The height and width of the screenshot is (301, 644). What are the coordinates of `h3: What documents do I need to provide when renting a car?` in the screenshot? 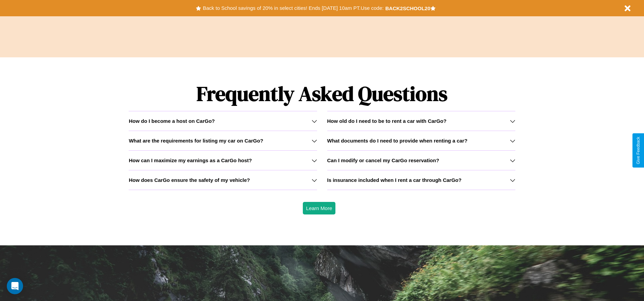 It's located at (398, 141).